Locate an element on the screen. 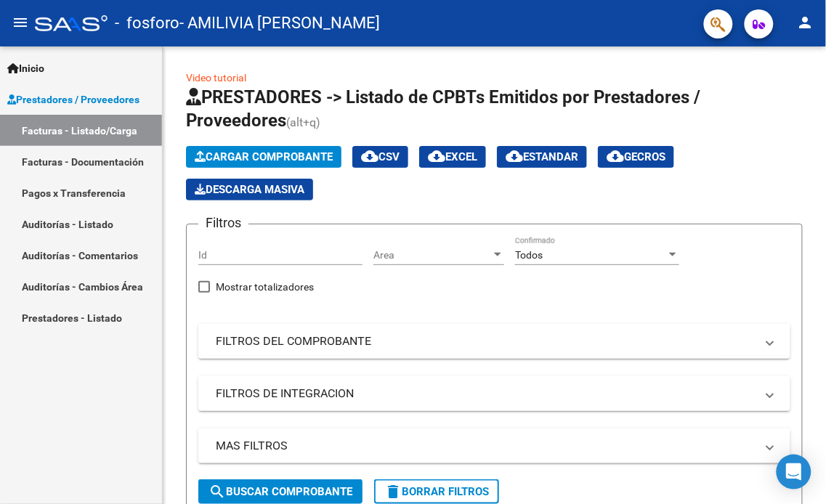 This screenshot has width=826, height=504. mat-panel-title: FILTROS DE INTEGRACION is located at coordinates (485, 394).